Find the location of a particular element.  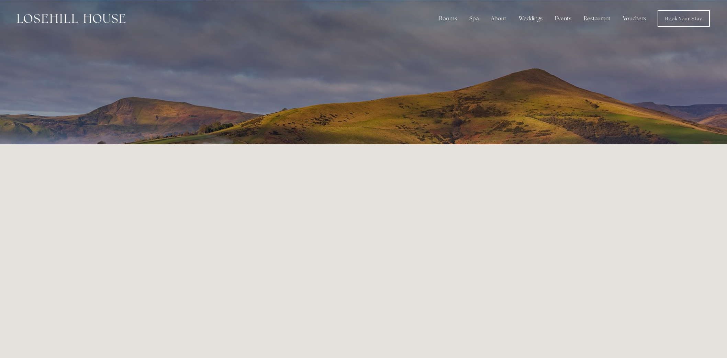

a: Vouchers is located at coordinates (634, 19).